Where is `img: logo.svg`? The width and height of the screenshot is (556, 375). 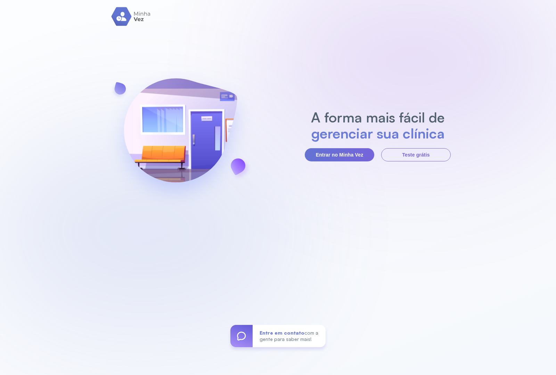 img: logo.svg is located at coordinates (131, 16).